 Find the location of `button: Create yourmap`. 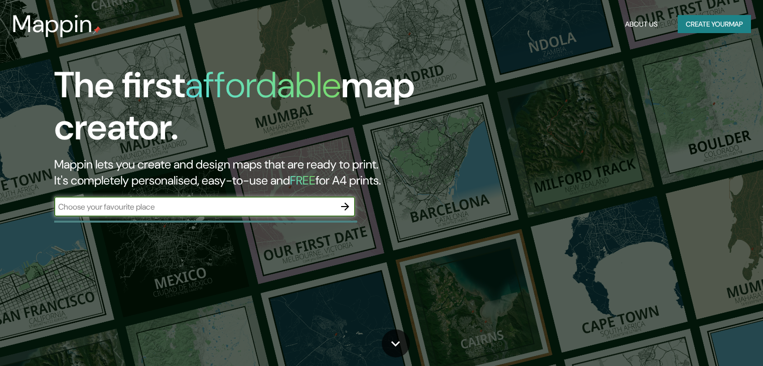

button: Create yourmap is located at coordinates (714, 24).